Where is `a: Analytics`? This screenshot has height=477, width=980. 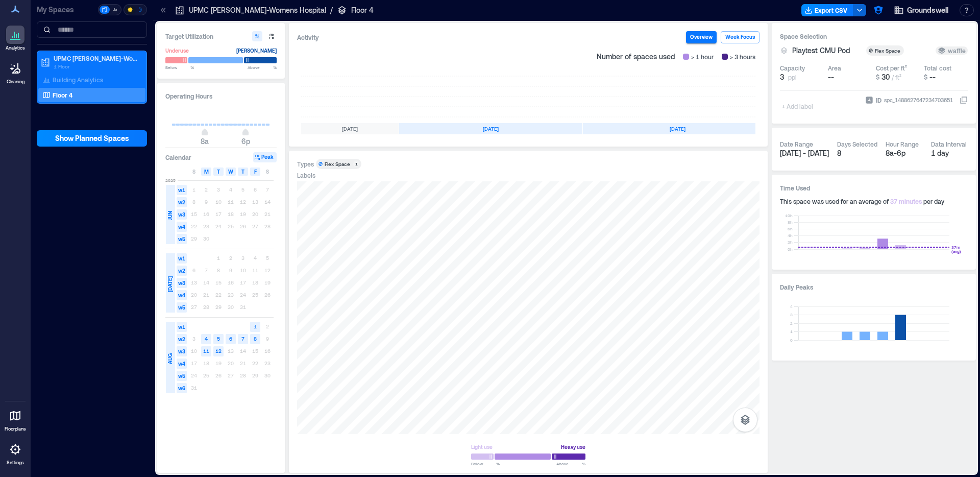
a: Analytics is located at coordinates (16, 38).